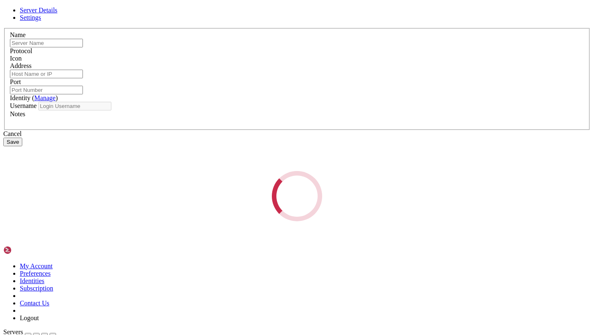  What do you see at coordinates (32, 281) in the screenshot?
I see `a: Identities` at bounding box center [32, 281].